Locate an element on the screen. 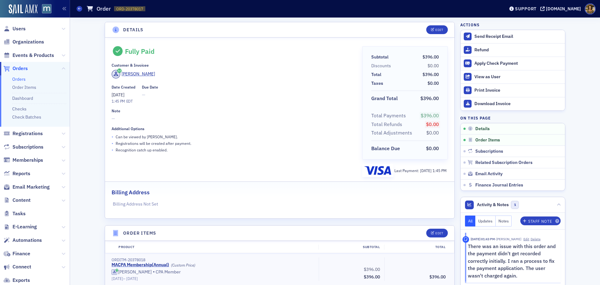 Image resolution: width=600 pixels, height=285 pixels. div: Total Adjustments is located at coordinates (391, 133).